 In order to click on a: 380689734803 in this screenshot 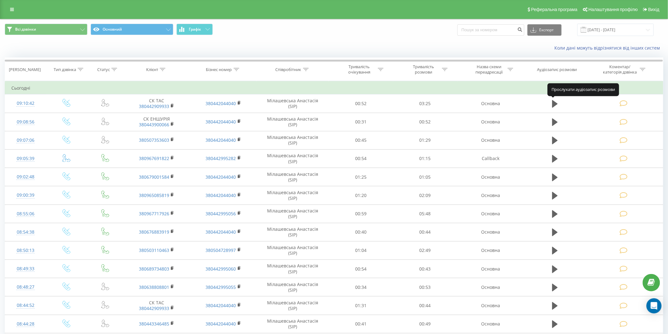, I will do `click(154, 269)`.